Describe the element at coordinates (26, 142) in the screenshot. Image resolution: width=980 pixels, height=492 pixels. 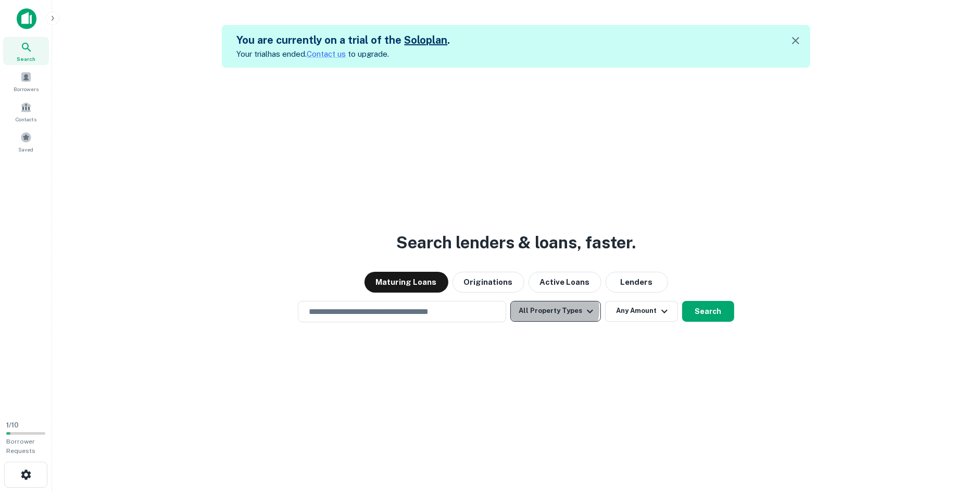
I see `div: Saved` at that location.